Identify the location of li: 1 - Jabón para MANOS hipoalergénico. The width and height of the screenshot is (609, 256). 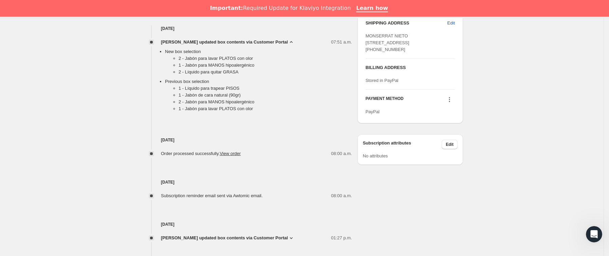
(265, 65).